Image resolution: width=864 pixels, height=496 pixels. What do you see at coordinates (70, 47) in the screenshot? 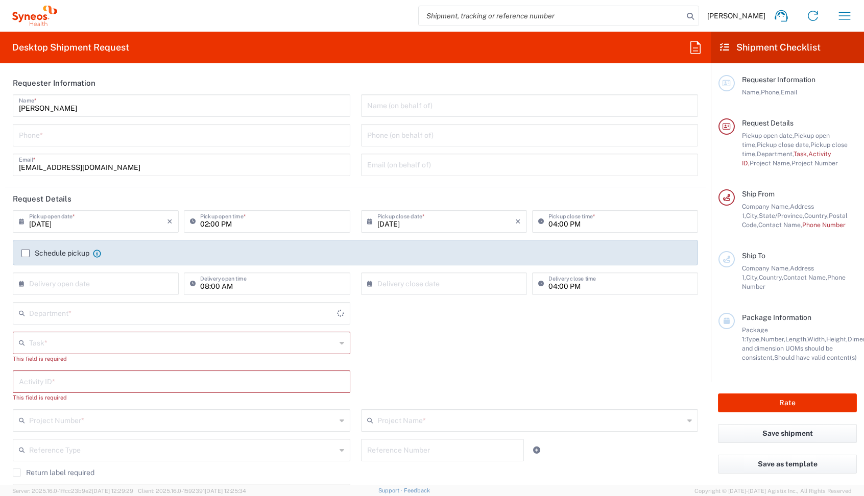
I see `h2: Desktop Shipment Request` at bounding box center [70, 47].